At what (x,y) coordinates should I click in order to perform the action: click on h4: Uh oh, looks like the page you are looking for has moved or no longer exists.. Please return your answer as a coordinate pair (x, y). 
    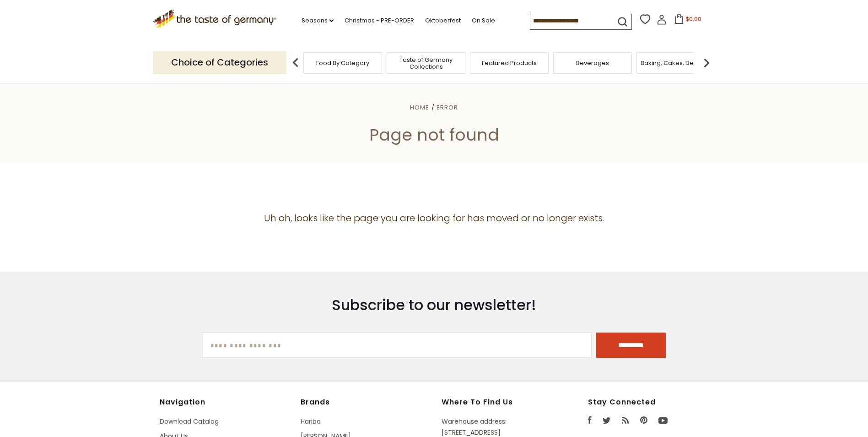
    Looking at the image, I should click on (434, 218).